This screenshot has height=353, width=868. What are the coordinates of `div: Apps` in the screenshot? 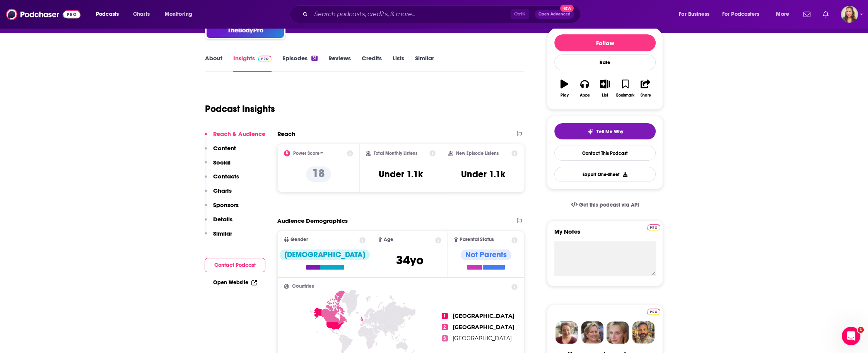 It's located at (585, 96).